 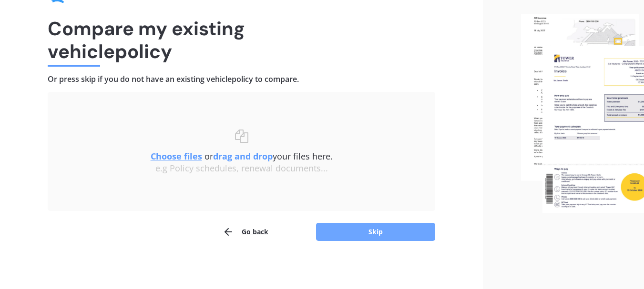 I want to click on h4: Or press skip if you do not have an existing vehicle policy to compare., so click(x=241, y=79).